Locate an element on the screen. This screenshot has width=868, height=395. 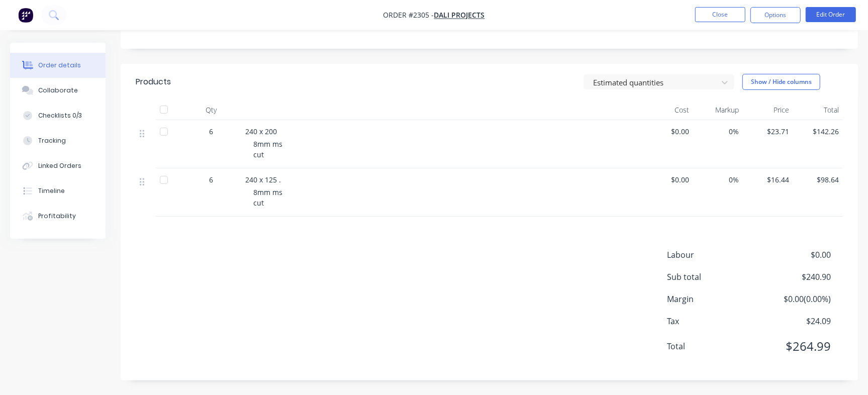
span: $240.90 is located at coordinates (794, 277).